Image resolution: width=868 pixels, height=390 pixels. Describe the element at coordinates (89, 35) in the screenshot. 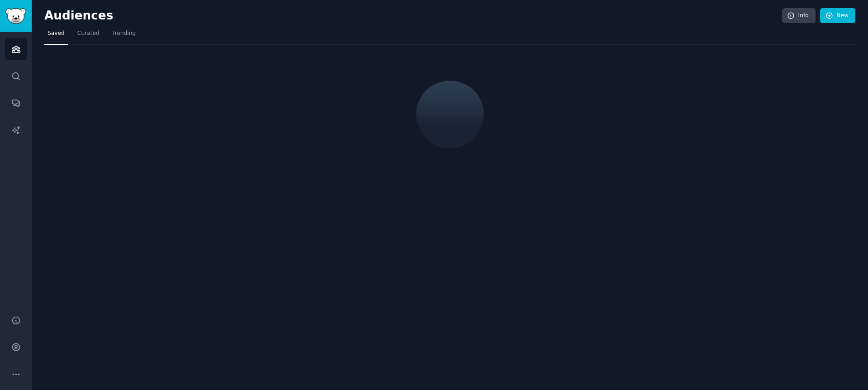

I see `a: Curated` at that location.